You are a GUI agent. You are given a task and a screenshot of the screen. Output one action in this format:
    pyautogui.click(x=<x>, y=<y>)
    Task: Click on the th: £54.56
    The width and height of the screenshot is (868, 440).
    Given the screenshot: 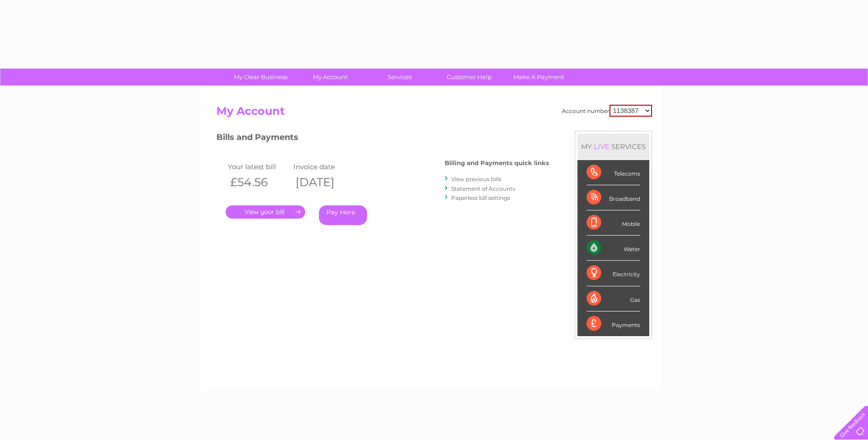 What is the action you would take?
    pyautogui.click(x=258, y=182)
    